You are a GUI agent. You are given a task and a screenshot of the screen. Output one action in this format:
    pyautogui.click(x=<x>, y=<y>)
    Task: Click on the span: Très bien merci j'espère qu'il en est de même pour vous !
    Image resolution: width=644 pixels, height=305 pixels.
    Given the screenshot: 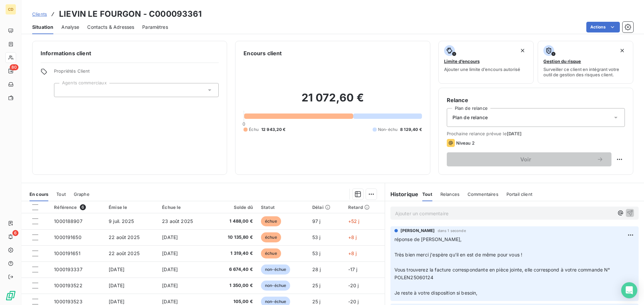 What is the action you would take?
    pyautogui.click(x=459, y=255)
    